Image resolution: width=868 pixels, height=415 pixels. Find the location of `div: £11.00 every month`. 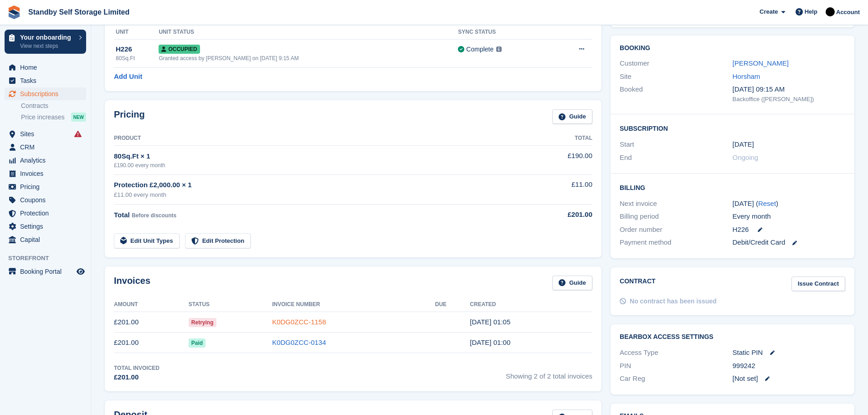

div: £11.00 every month is located at coordinates (316, 195).